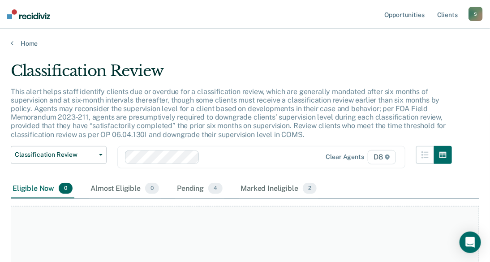 This screenshot has height=262, width=490. I want to click on span: 2, so click(310, 189).